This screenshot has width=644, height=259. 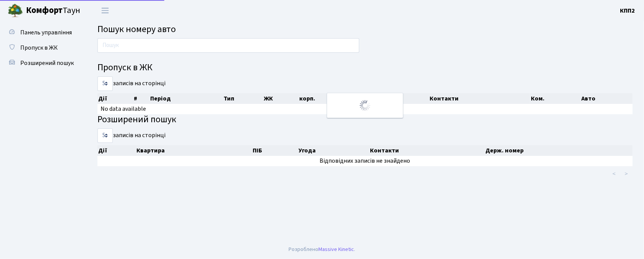 I want to click on b: КПП2, so click(x=627, y=11).